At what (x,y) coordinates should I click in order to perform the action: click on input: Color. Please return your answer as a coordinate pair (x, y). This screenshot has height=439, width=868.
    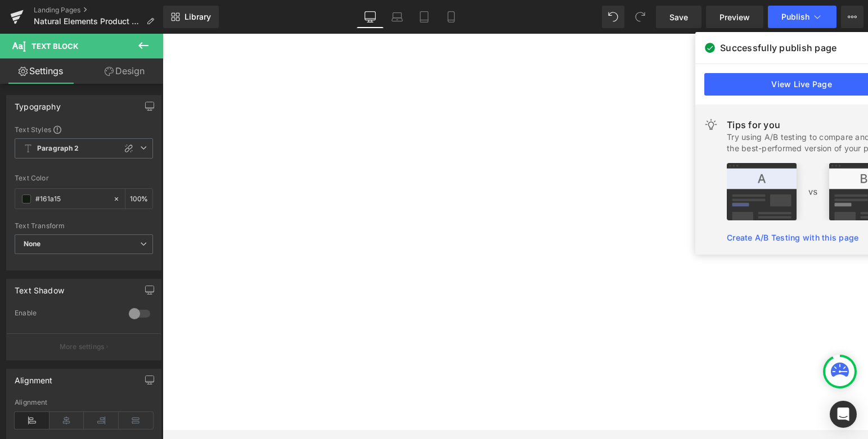
    Looking at the image, I should click on (71, 199).